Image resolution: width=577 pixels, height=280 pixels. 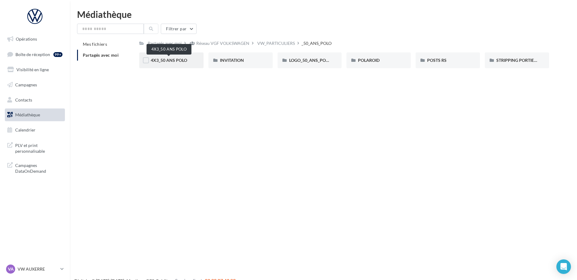 What do you see at coordinates (28, 115) in the screenshot?
I see `span: Médiathèque` at bounding box center [28, 115].